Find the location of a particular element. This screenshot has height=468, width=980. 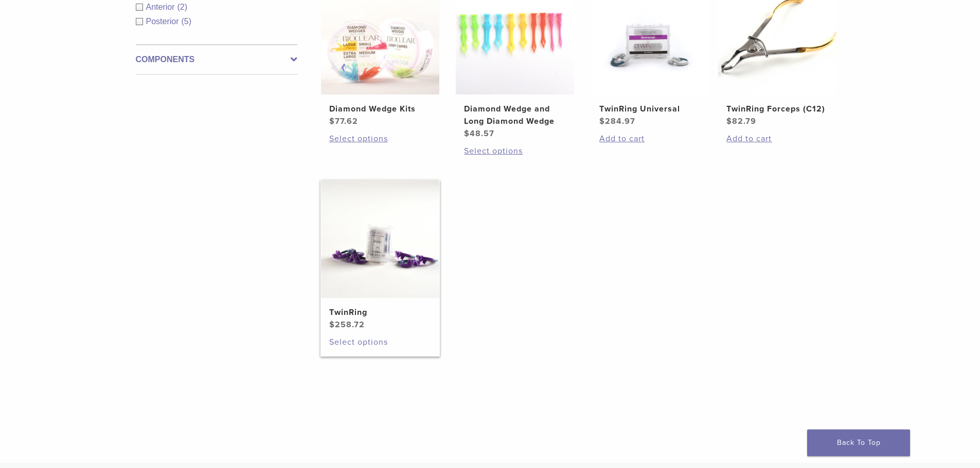

bdi: 284.97 is located at coordinates (617, 121).